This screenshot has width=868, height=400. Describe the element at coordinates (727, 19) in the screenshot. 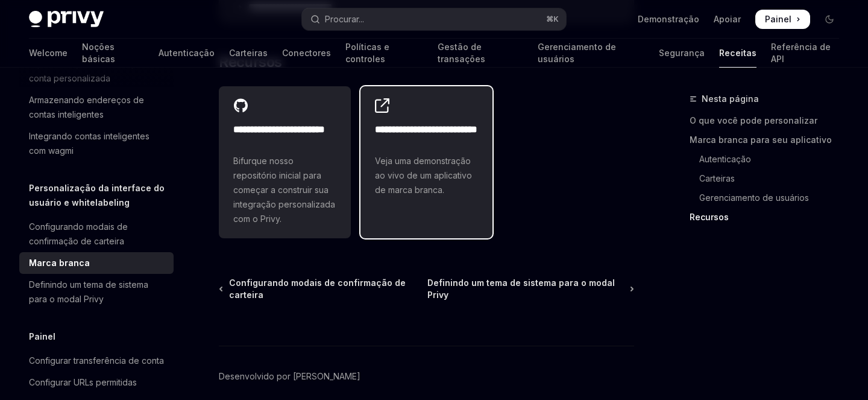

I see `font: Apoiar` at that location.